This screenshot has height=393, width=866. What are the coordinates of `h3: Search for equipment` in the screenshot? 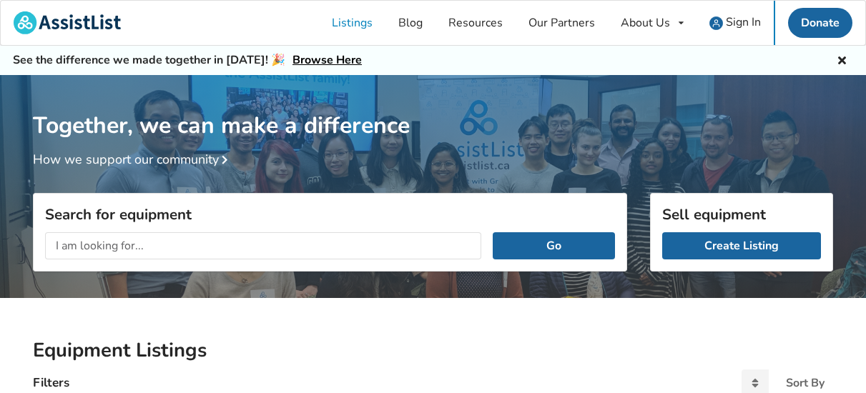 It's located at (330, 215).